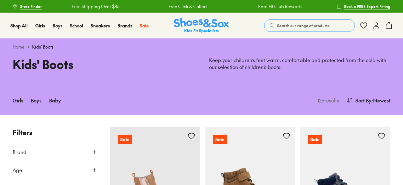 This screenshot has height=185, width=403. Describe the element at coordinates (100, 25) in the screenshot. I see `a: Sneakers` at that location.